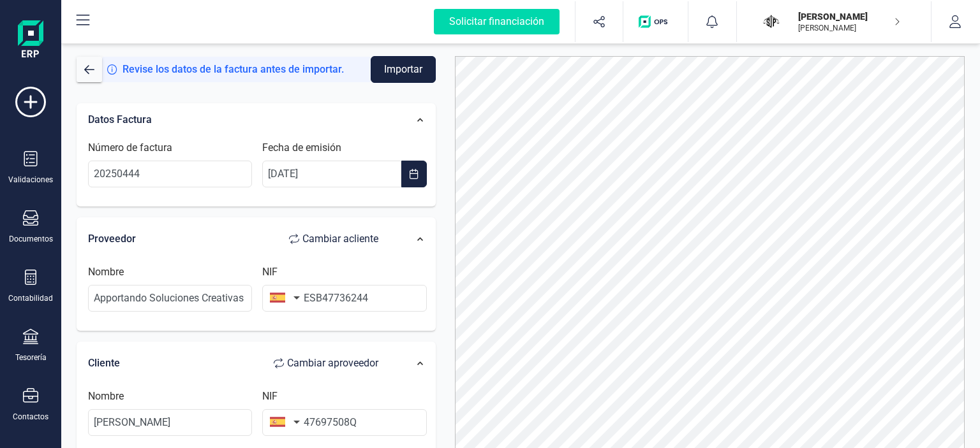 The height and width of the screenshot is (448, 980). Describe the element at coordinates (301, 148) in the screenshot. I see `label: Fecha de emisión` at that location.